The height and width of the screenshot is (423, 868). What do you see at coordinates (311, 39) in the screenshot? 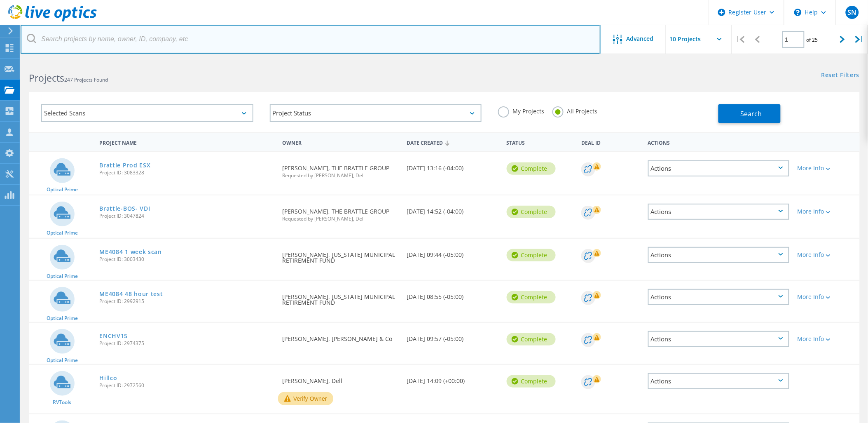
I see `input: Search projects by name, owner, ID, company, etc` at bounding box center [311, 39].